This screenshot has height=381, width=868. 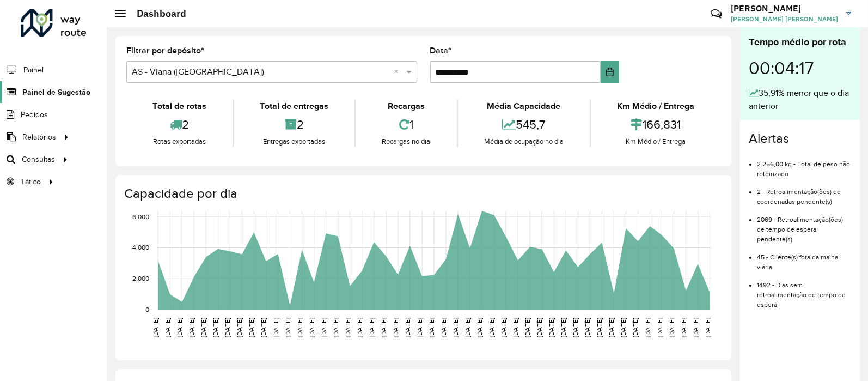 I want to click on span: Relatórios, so click(x=39, y=137).